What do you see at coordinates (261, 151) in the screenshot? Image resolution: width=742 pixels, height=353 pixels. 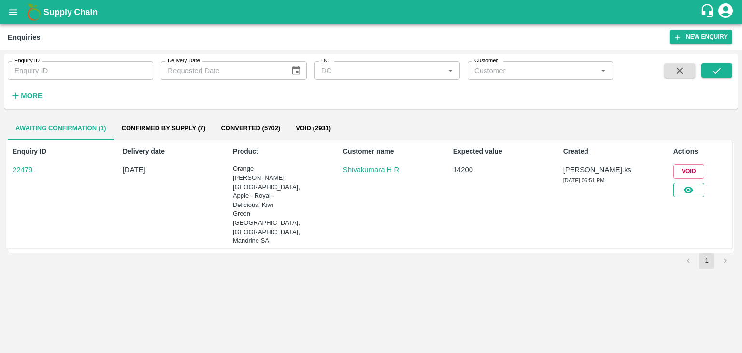 I see `p: Product` at bounding box center [261, 151].